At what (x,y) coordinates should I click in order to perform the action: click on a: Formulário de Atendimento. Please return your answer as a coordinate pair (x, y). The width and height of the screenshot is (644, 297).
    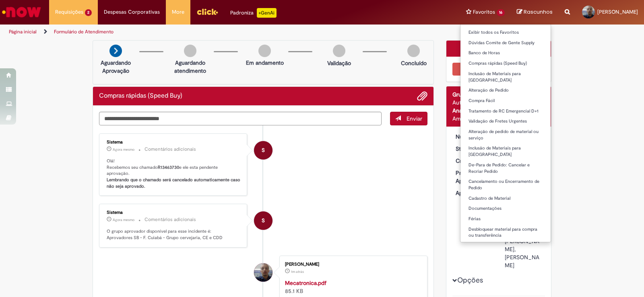
    Looking at the image, I should click on (84, 32).